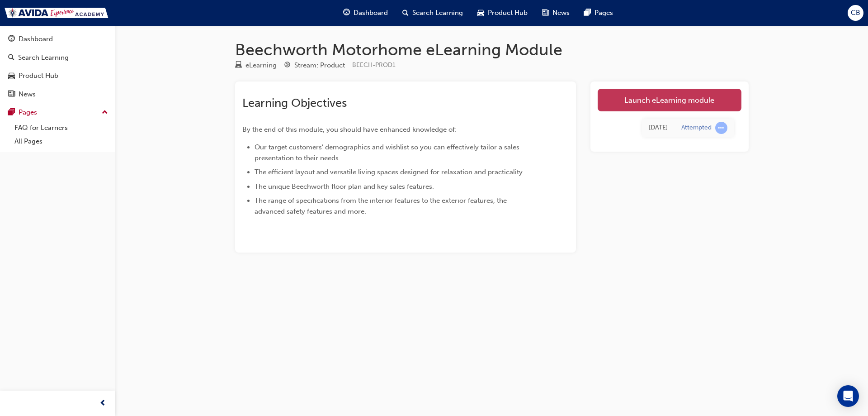 This screenshot has width=868, height=416. I want to click on div: Wed Sep 10 2025 11:36:22 GMT+1000 (Australian Eastern Standard Time), so click(659, 127).